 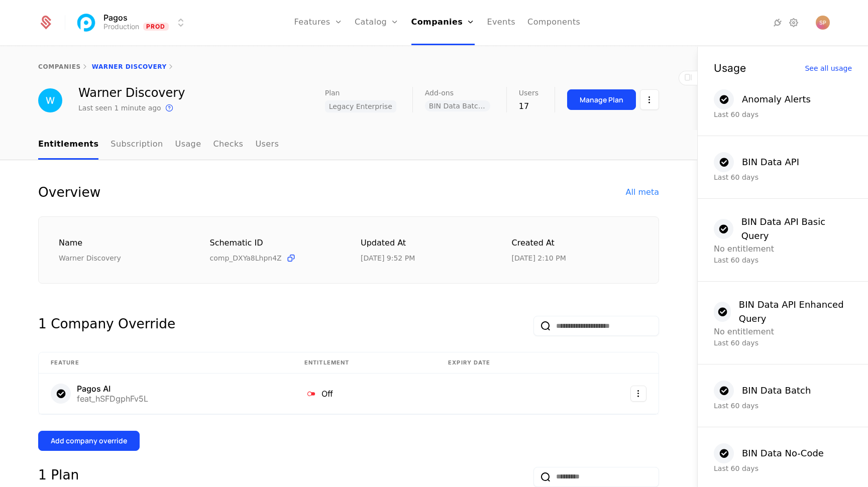 What do you see at coordinates (388, 258) in the screenshot?
I see `div: 10/14/25, 9:52 PM` at bounding box center [388, 258].